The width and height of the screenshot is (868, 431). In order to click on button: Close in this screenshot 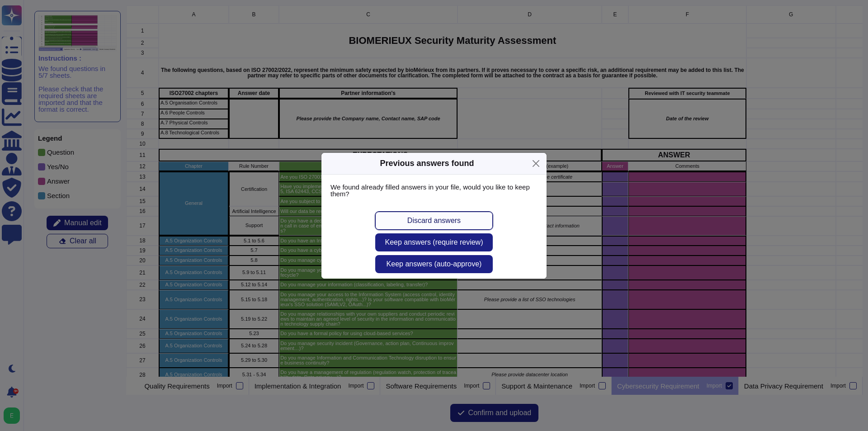, I will do `click(535, 163)`.